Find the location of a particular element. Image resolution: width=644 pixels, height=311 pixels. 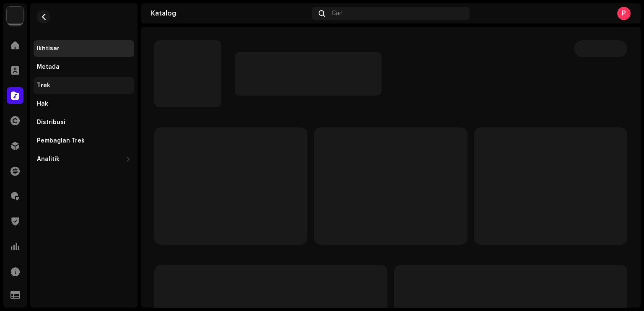

re-m-nav-dropdown: Analitik is located at coordinates (84, 160).